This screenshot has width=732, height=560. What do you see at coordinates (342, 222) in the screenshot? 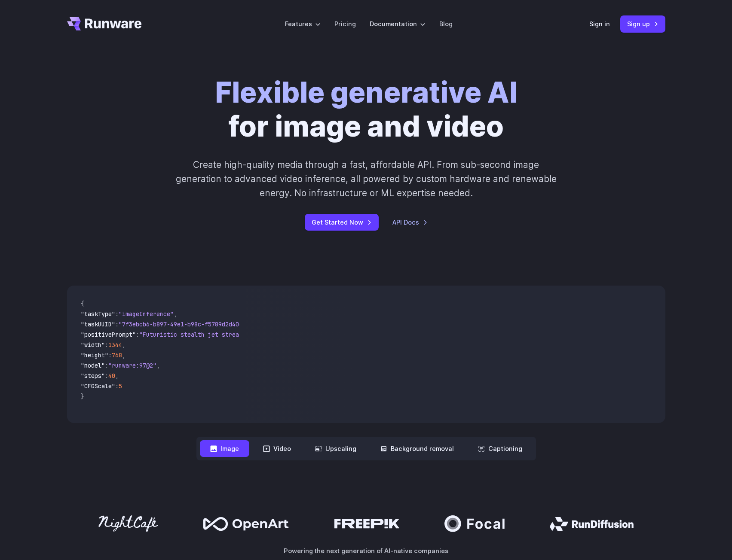
I see `a: Get Started Now` at bounding box center [342, 222].